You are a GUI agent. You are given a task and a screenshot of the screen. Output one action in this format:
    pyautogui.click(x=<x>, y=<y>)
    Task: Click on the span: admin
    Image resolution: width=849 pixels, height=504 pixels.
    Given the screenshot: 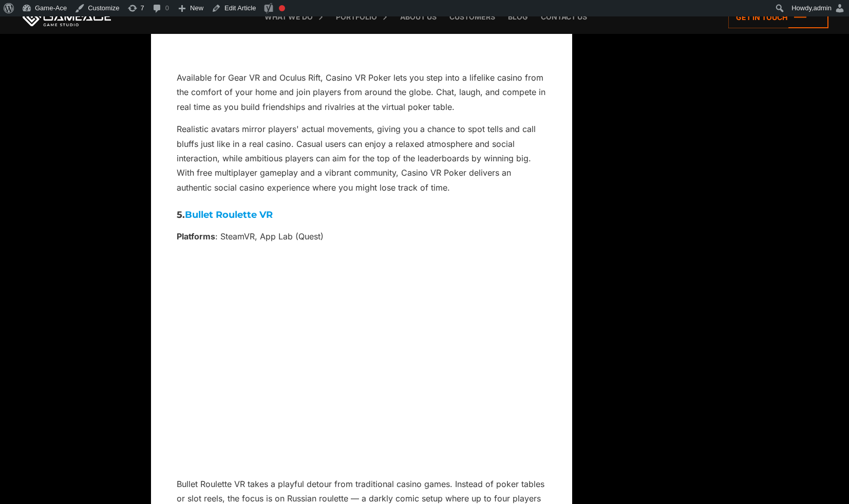 What is the action you would take?
    pyautogui.click(x=822, y=7)
    